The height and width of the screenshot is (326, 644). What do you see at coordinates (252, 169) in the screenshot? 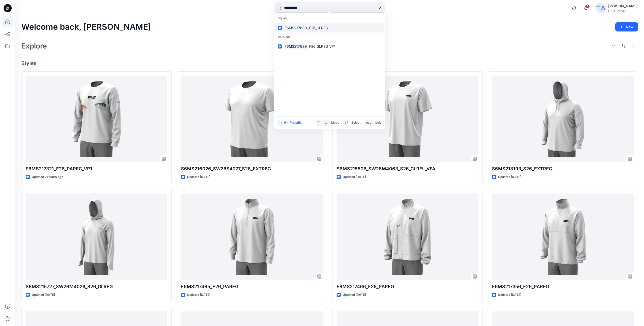
I see `p: S6MS216026_SW26S4077_S26_EXTREG` at bounding box center [252, 169].